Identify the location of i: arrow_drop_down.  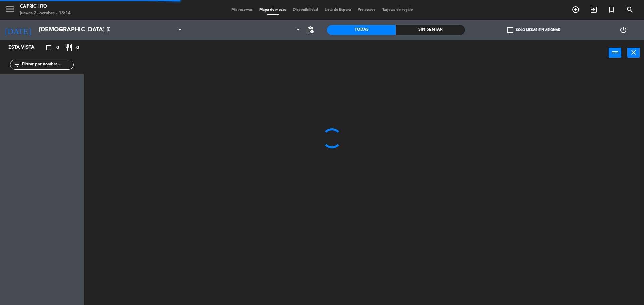
(61, 30).